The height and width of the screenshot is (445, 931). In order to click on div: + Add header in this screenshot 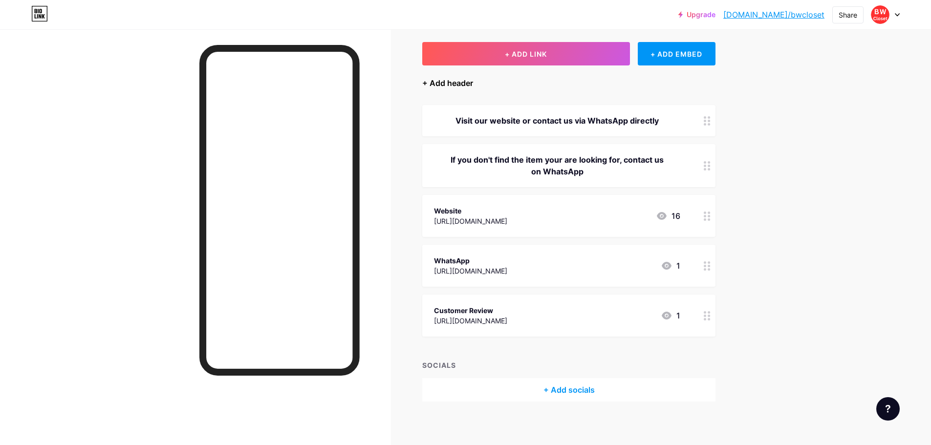, I will do `click(448, 83)`.